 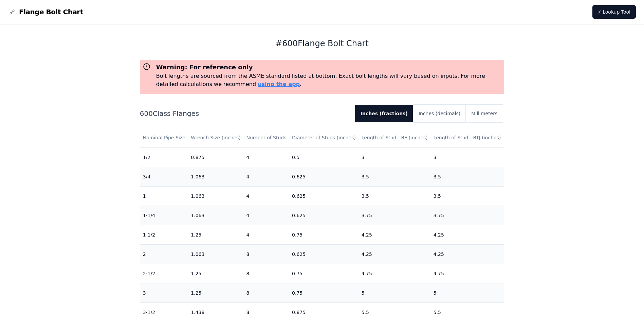 I want to click on button: Millimeters, so click(x=484, y=114).